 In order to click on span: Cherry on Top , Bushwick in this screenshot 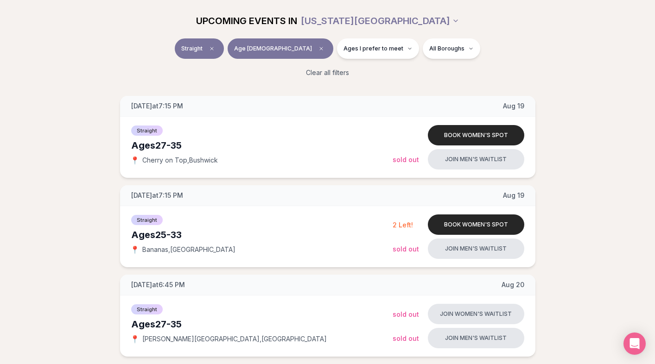, I will do `click(180, 160)`.